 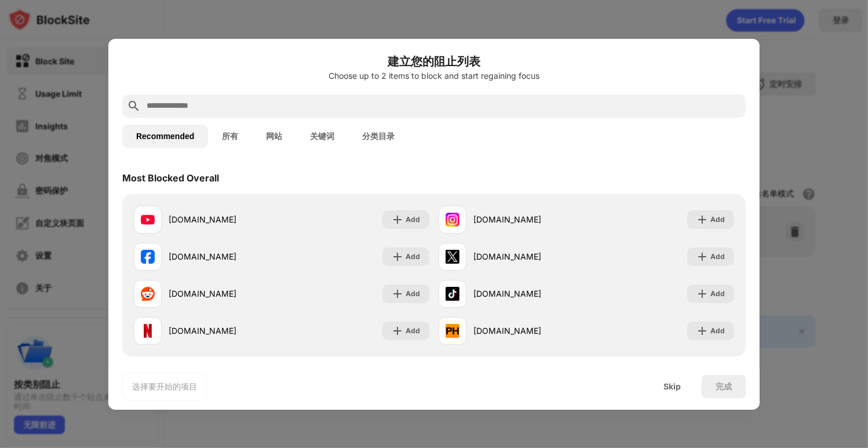 What do you see at coordinates (164, 387) in the screenshot?
I see `div: 选择要开始的项目` at bounding box center [164, 387].